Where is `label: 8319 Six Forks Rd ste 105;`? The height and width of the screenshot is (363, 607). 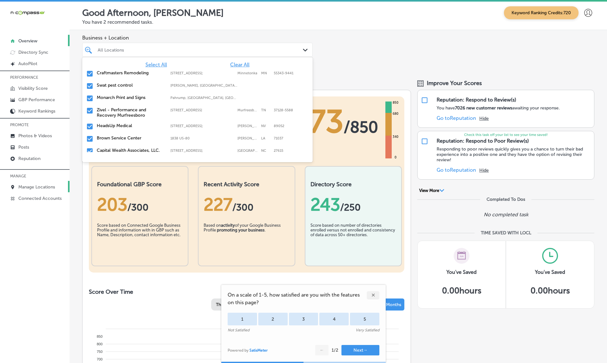 label: 8319 Six Forks Rd ste 105; is located at coordinates (202, 150).